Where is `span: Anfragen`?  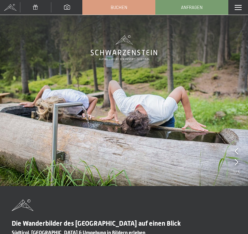
span: Anfragen is located at coordinates (192, 7).